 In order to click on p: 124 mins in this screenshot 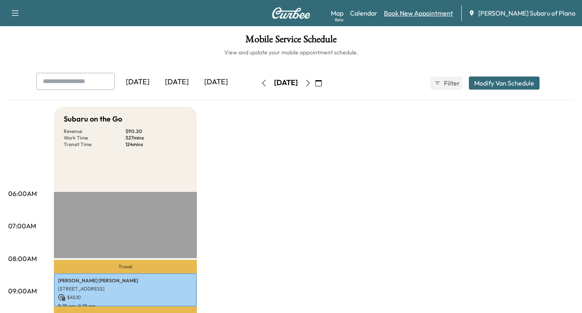, I will do `click(156, 144)`.